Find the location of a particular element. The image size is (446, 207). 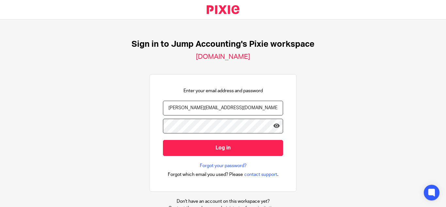

span: Forgot which email you used? Please is located at coordinates (205, 174).